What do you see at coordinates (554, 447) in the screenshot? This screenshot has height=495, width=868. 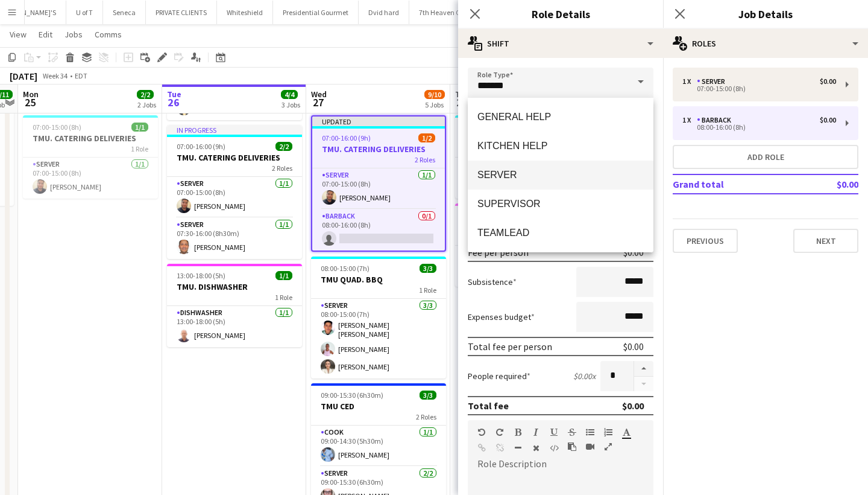 I see `button: HTML Code` at bounding box center [554, 447].